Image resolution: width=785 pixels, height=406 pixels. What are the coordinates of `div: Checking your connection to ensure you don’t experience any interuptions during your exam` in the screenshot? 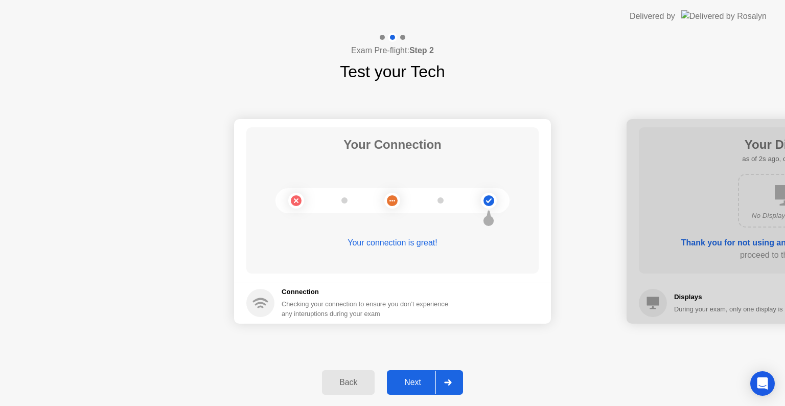 It's located at (368, 309).